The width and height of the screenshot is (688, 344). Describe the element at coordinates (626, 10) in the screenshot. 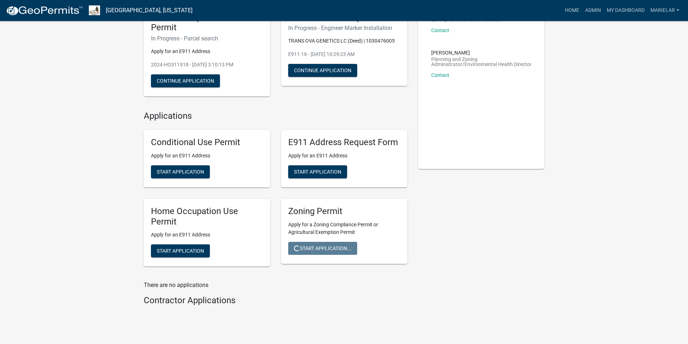

I see `a: My Dashboard` at that location.